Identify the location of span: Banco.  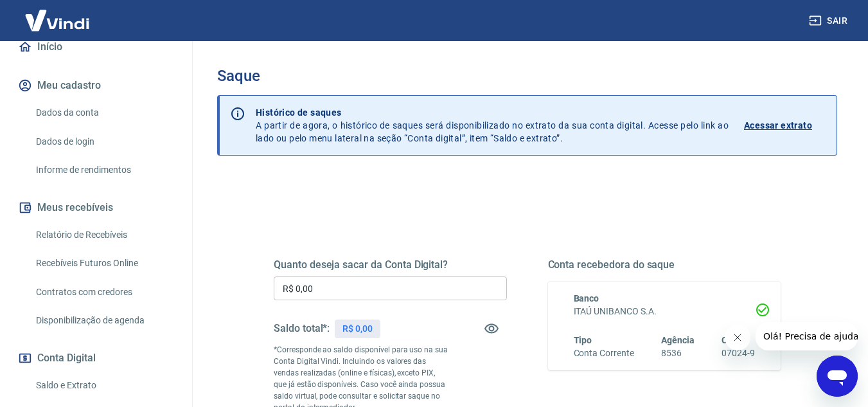
(587, 298).